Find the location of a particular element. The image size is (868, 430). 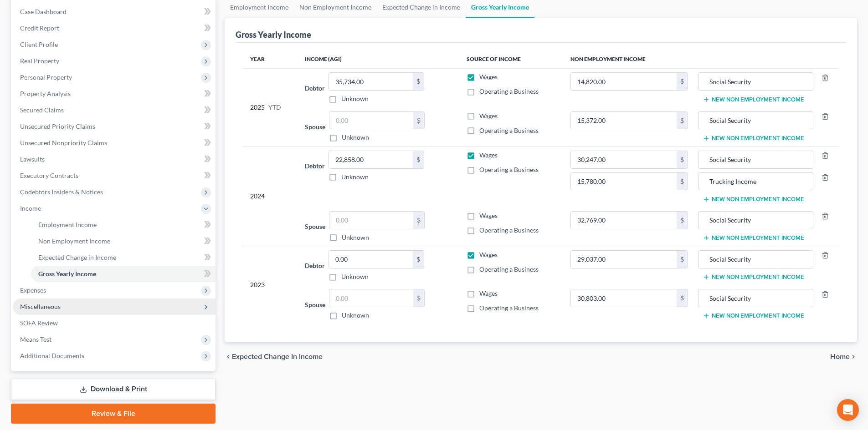

span: Executory Contracts is located at coordinates (49, 175).